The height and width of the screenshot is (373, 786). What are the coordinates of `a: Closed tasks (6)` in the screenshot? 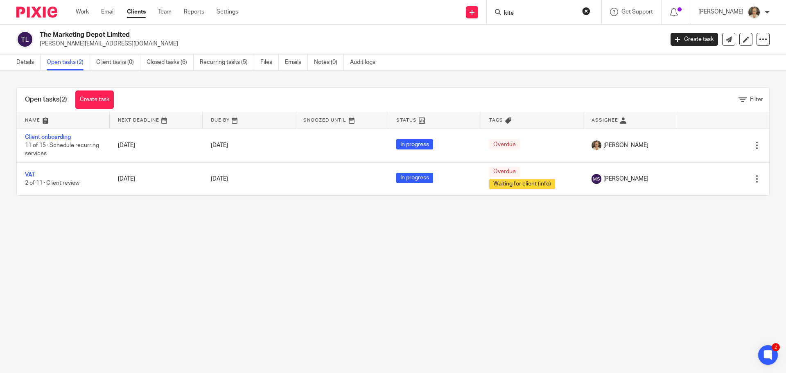 It's located at (170, 62).